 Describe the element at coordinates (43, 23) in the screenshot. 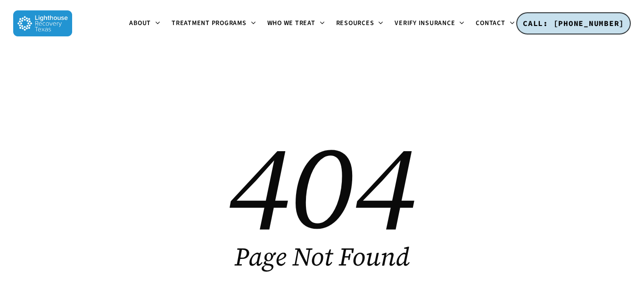

I see `img: Lighthouse Recovery Texas` at that location.